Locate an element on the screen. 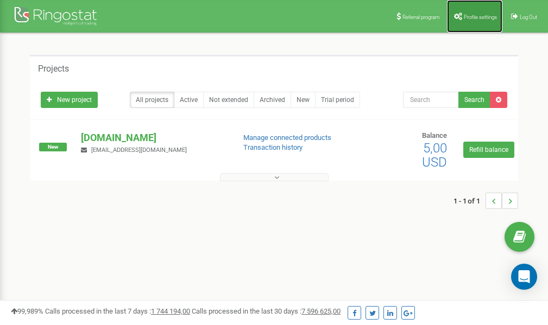 This screenshot has width=548, height=325. a: Refill balance is located at coordinates (489, 150).